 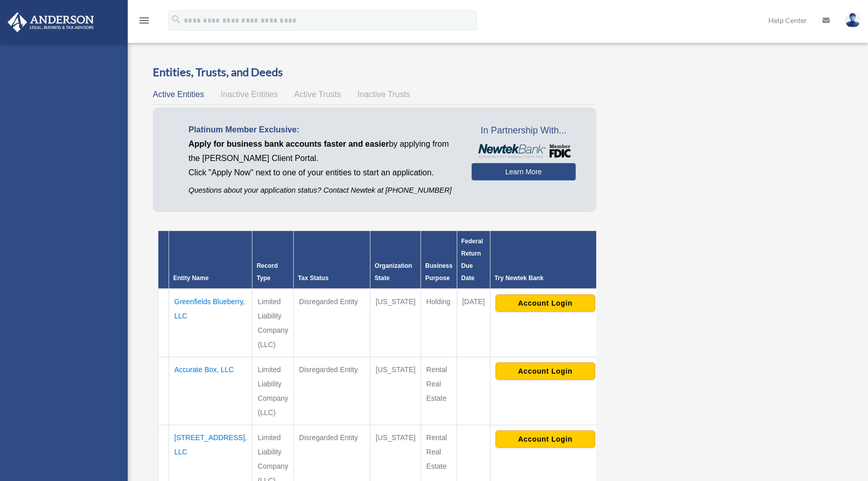 I want to click on td: Rental Real Estate, so click(x=439, y=391).